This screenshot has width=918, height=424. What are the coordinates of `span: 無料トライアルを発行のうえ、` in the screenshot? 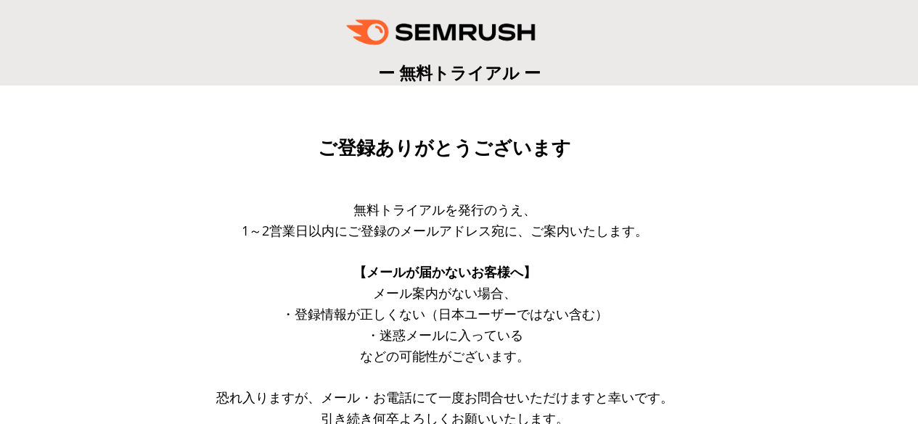 It's located at (445, 210).